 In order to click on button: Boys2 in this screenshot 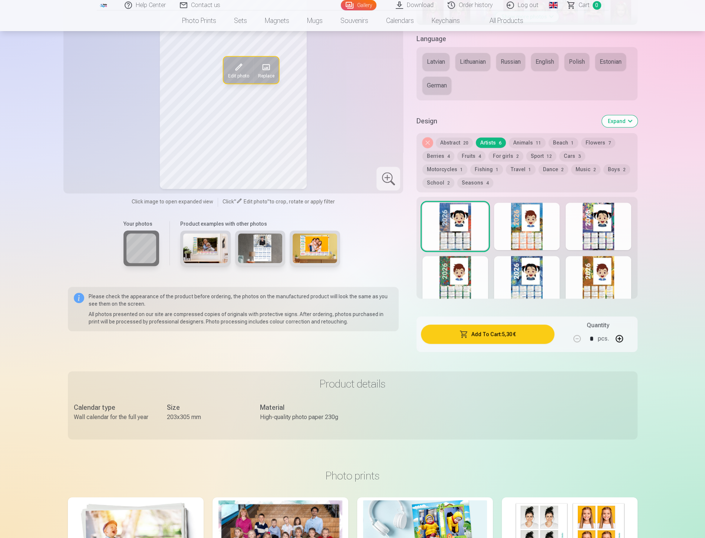, I will do `click(616, 169)`.